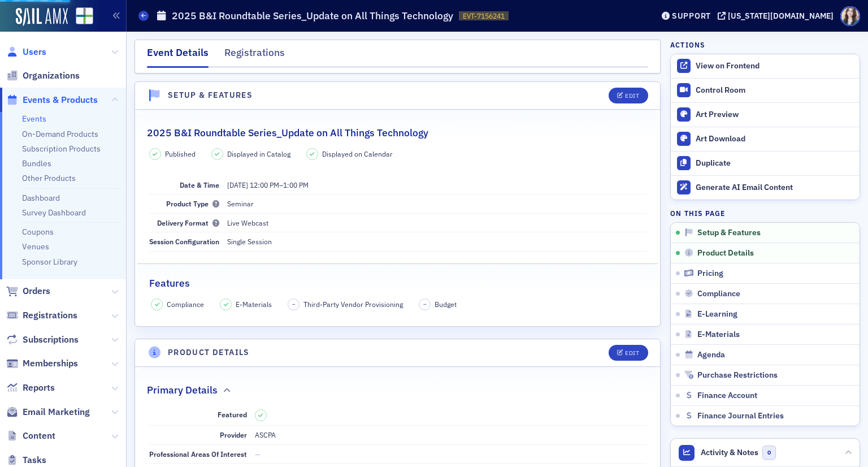 Image resolution: width=868 pixels, height=467 pixels. Describe the element at coordinates (313, 16) in the screenshot. I see `h1: 2025 B&I Roundtable Series_Update on All Things Technology` at that location.